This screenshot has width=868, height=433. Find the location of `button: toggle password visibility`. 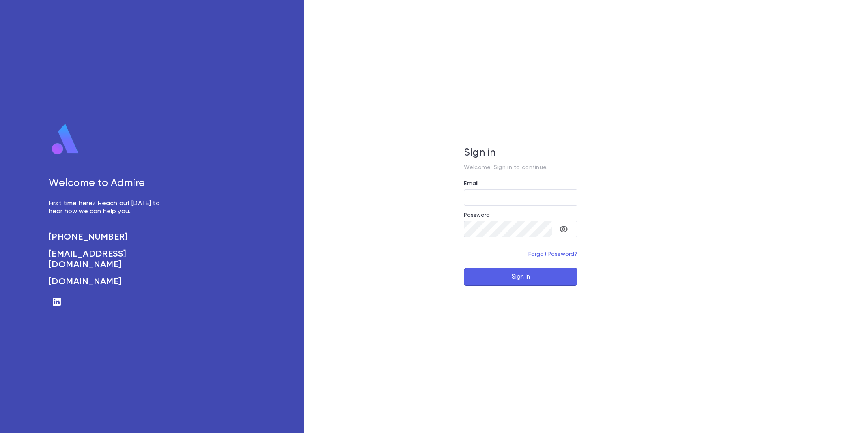

button: toggle password visibility is located at coordinates (563, 229).